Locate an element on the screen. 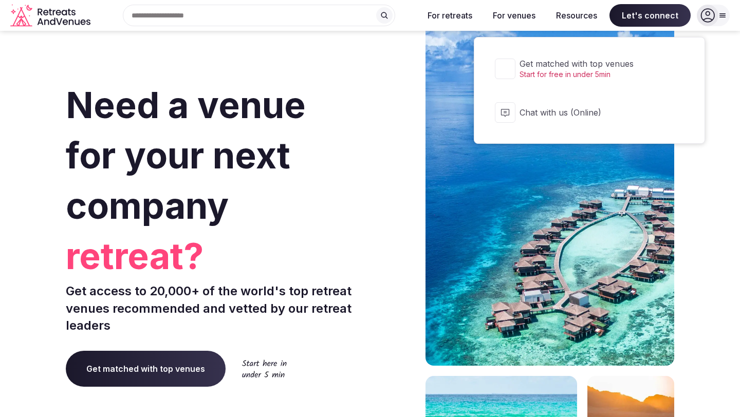  button: For venues is located at coordinates (514, 15).